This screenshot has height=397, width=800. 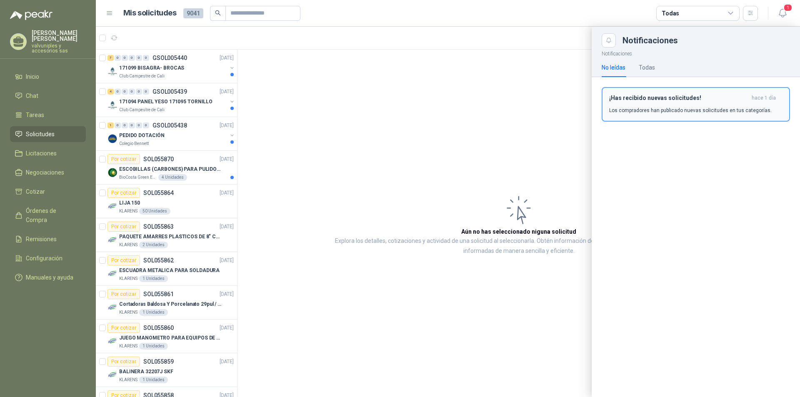 I want to click on button: Close, so click(x=609, y=40).